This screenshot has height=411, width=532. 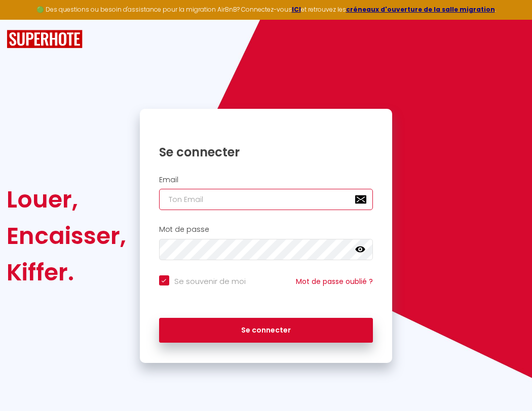 I want to click on input: Ton Email, so click(x=266, y=200).